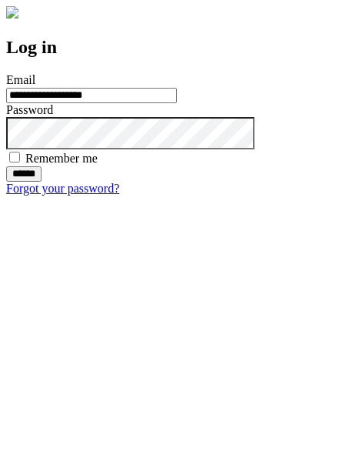  I want to click on a: Forgot your password?, so click(62, 188).